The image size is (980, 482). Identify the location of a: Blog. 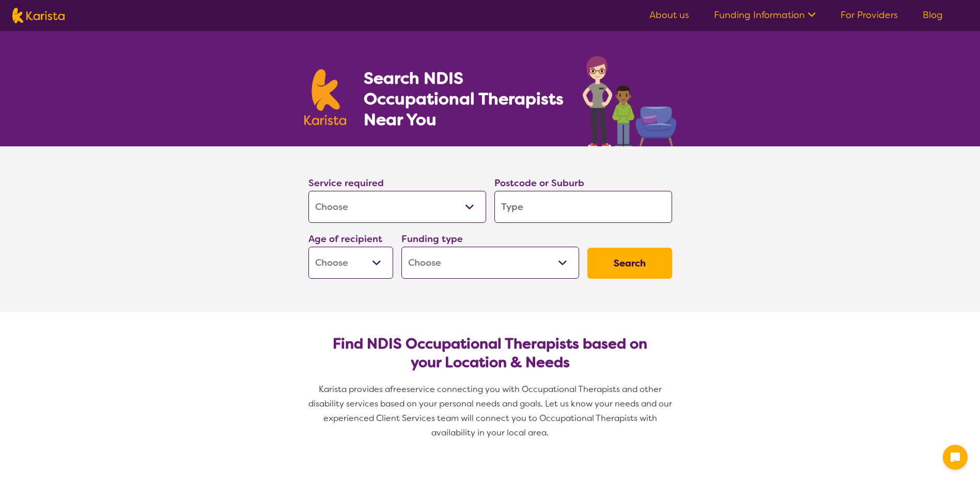
(933, 15).